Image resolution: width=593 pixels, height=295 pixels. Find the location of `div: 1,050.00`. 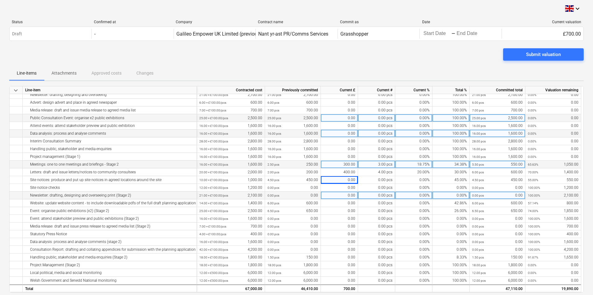

div: 1,050.00 is located at coordinates (553, 165).